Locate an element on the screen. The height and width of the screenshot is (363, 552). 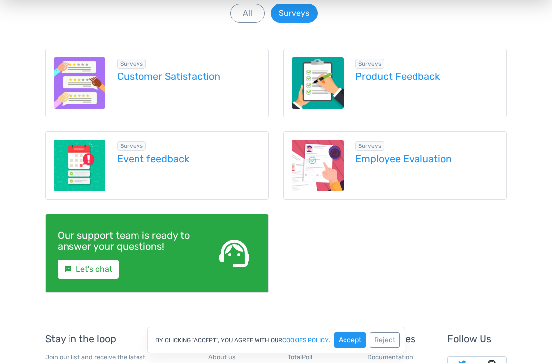
a: Product Feedback is located at coordinates (427, 76).